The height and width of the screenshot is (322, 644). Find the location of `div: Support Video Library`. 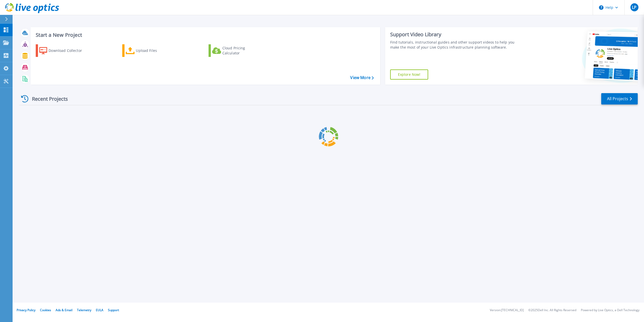

div: Support Video Library is located at coordinates (455, 35).